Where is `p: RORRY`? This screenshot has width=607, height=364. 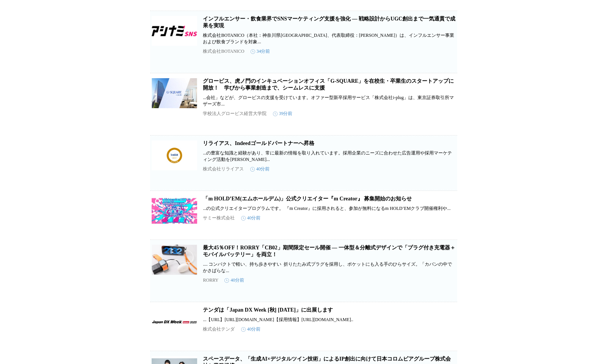
p: RORRY is located at coordinates (211, 280).